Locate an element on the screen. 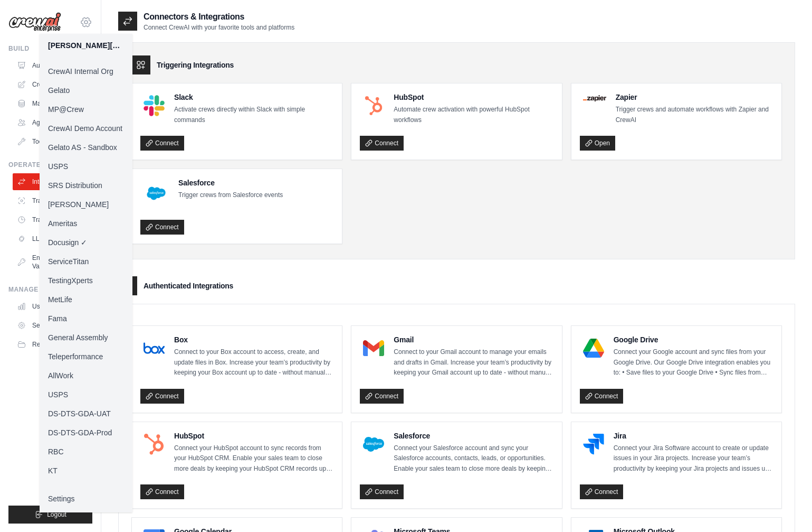  a: Usage is located at coordinates (52, 306).